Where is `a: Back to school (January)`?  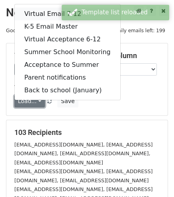
a: Back to school (January) is located at coordinates (67, 90).